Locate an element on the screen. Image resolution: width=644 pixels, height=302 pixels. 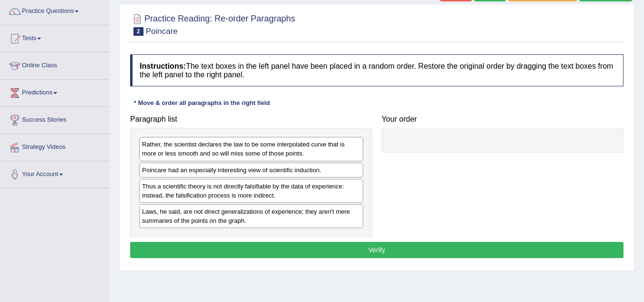
div: Poincare had an especially interesting view of scientific induction. is located at coordinates (251, 170).